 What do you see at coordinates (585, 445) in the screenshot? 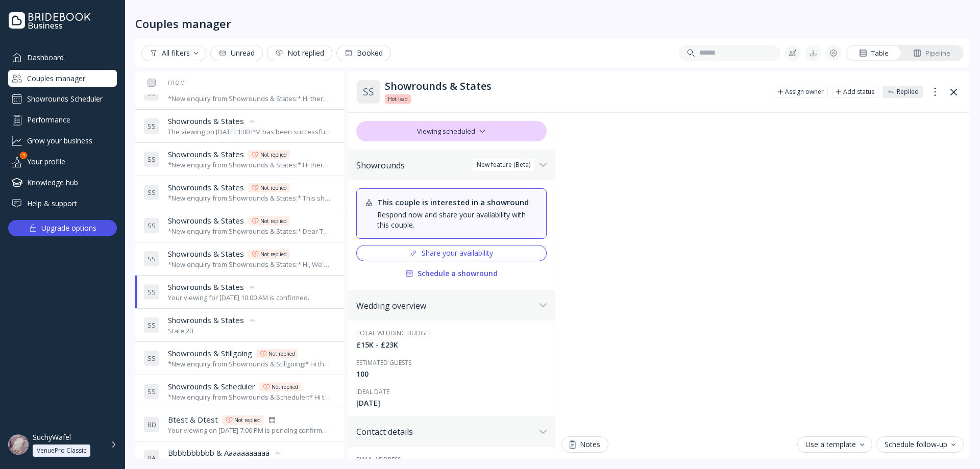
I see `button: Notes` at bounding box center [585, 445].